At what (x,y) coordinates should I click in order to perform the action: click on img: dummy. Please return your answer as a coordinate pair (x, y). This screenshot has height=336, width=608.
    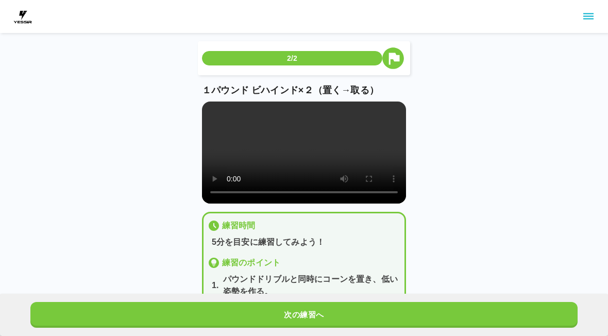
    Looking at the image, I should click on (23, 16).